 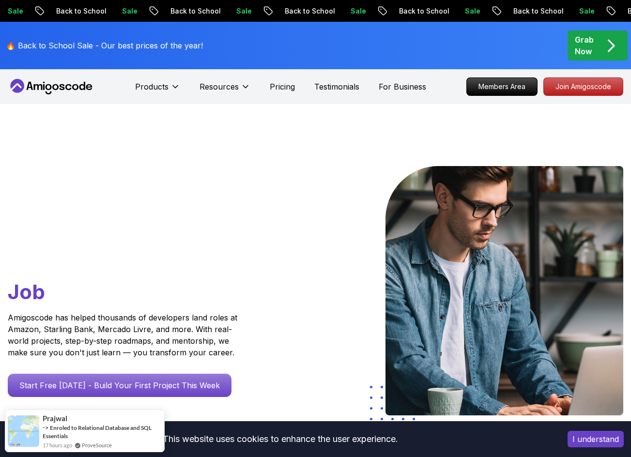 What do you see at coordinates (583, 87) in the screenshot?
I see `a: Join Amigoscode` at bounding box center [583, 87].